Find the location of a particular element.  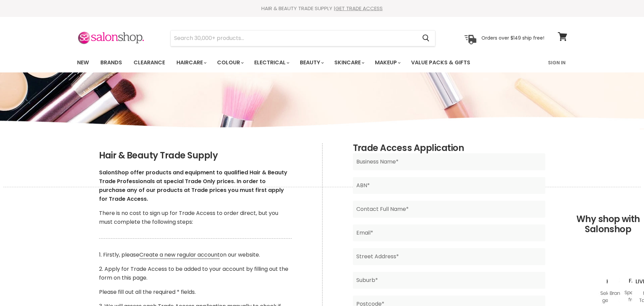

h2: Why shop with Salonshop is located at coordinates (322, 216).